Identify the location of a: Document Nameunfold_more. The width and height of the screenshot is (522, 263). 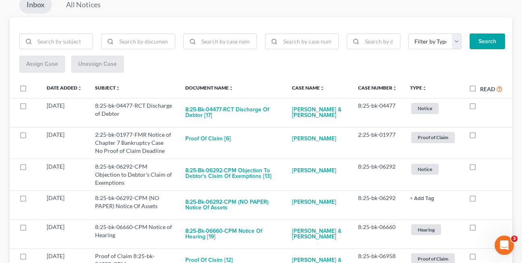
(209, 87).